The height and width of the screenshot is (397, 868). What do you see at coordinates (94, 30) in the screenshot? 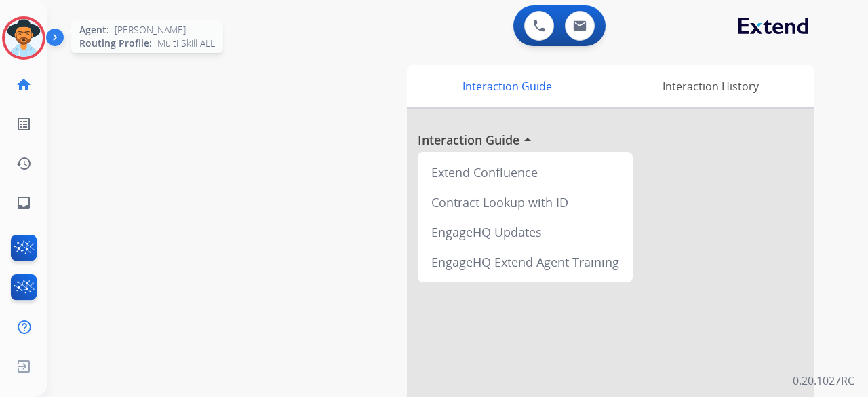
I see `span: Agent:` at bounding box center [94, 30].